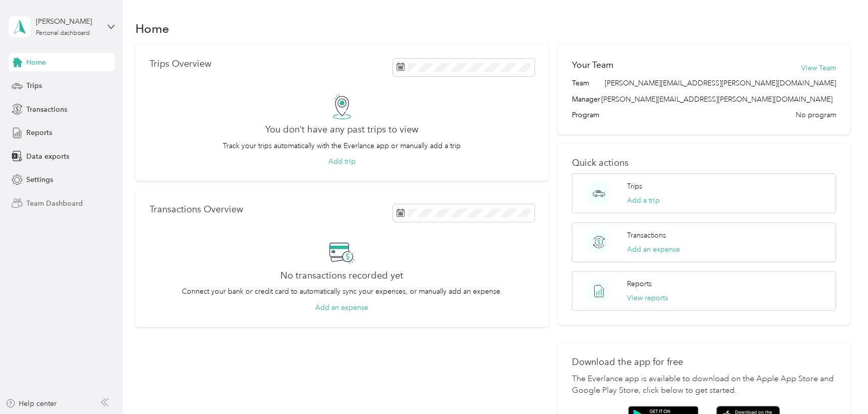  What do you see at coordinates (36, 62) in the screenshot?
I see `span: Home` at bounding box center [36, 62].